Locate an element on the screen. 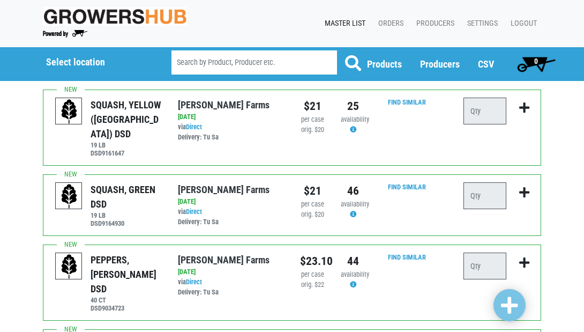  a: CSV is located at coordinates (486, 64).